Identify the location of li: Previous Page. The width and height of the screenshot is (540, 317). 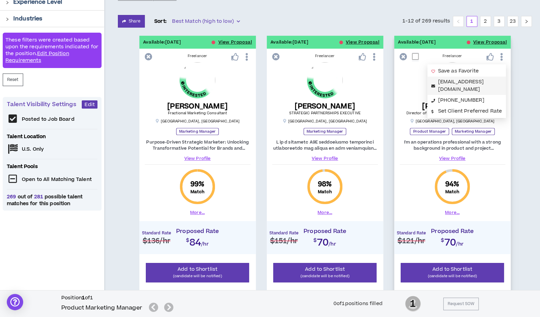
(458, 21).